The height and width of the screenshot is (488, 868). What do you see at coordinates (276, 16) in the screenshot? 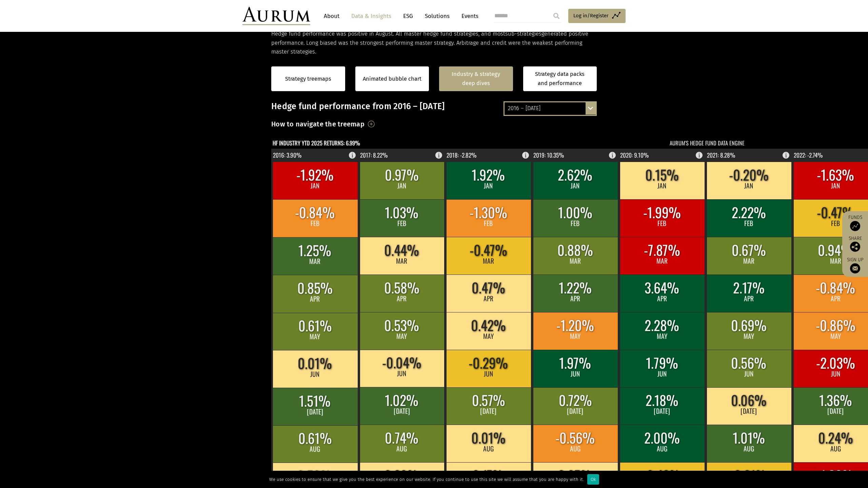
I see `img: Aurum` at bounding box center [276, 16].